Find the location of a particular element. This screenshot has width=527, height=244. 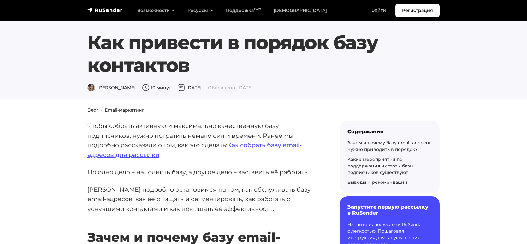

h1: Как привести в порядок базу контактов is located at coordinates (249, 54).